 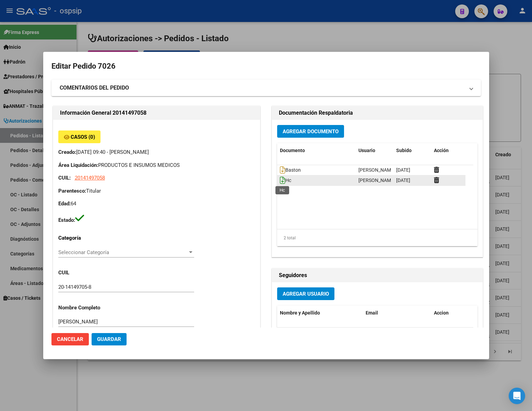 What do you see at coordinates (404, 150) in the screenshot?
I see `span: Subido` at bounding box center [404, 150].